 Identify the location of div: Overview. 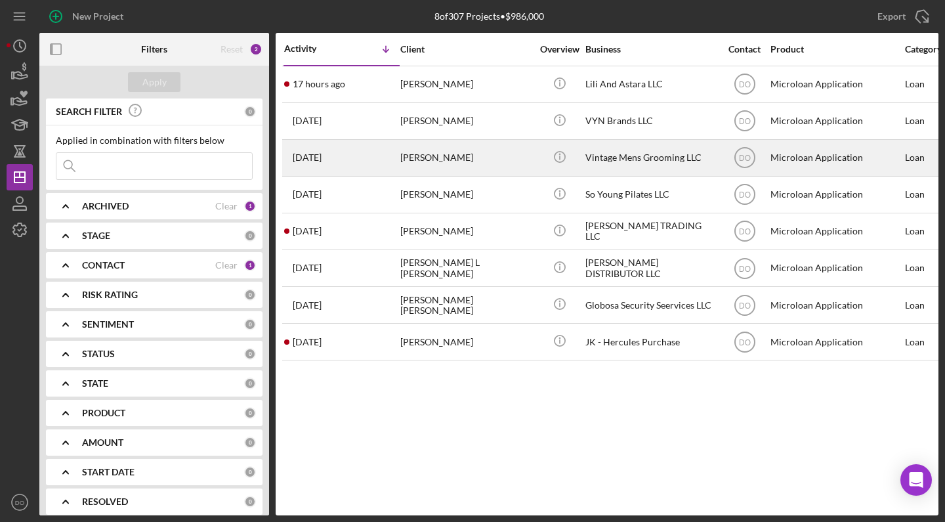
(559, 49).